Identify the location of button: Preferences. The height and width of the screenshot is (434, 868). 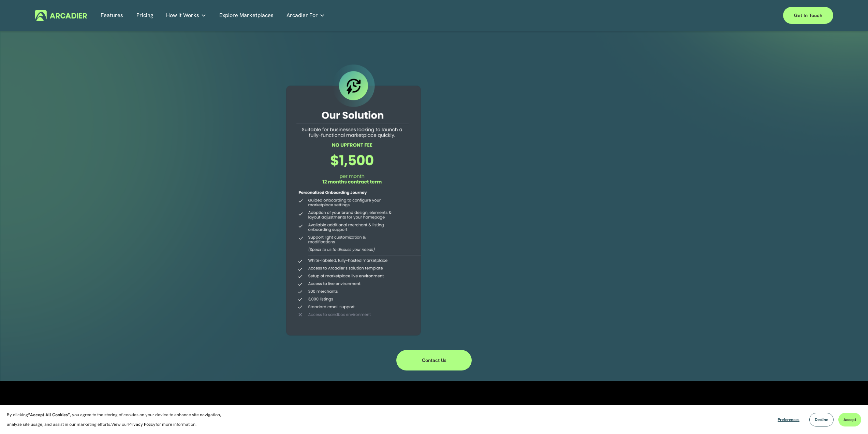
(788, 420).